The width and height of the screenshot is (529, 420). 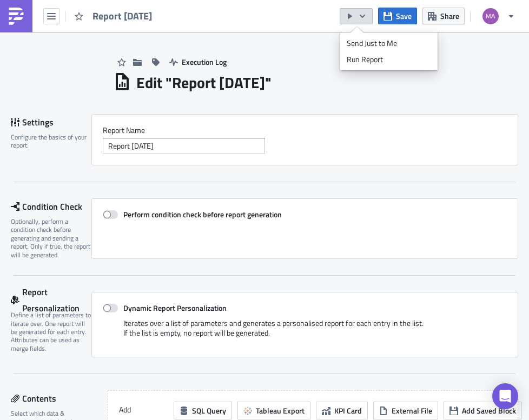 I want to click on strong: Dynamic Report Personalization, so click(x=175, y=308).